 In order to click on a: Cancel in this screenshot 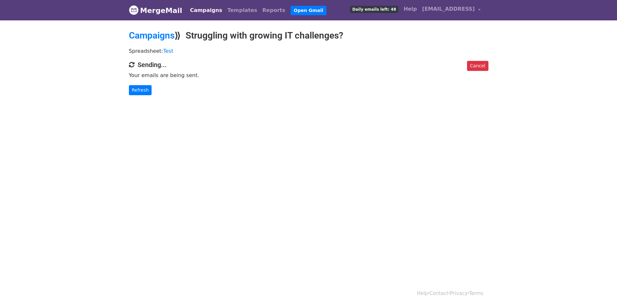, I will do `click(477, 66)`.